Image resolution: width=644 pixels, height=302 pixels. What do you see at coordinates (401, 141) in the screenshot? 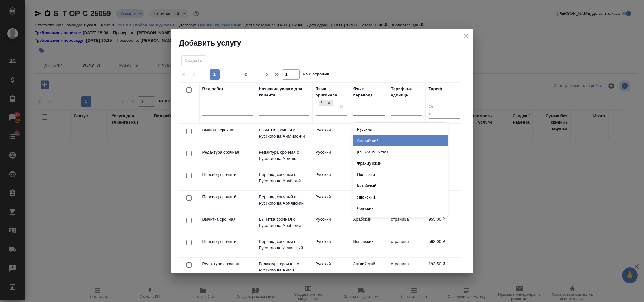
I see `div: Английский` at bounding box center [401, 141].